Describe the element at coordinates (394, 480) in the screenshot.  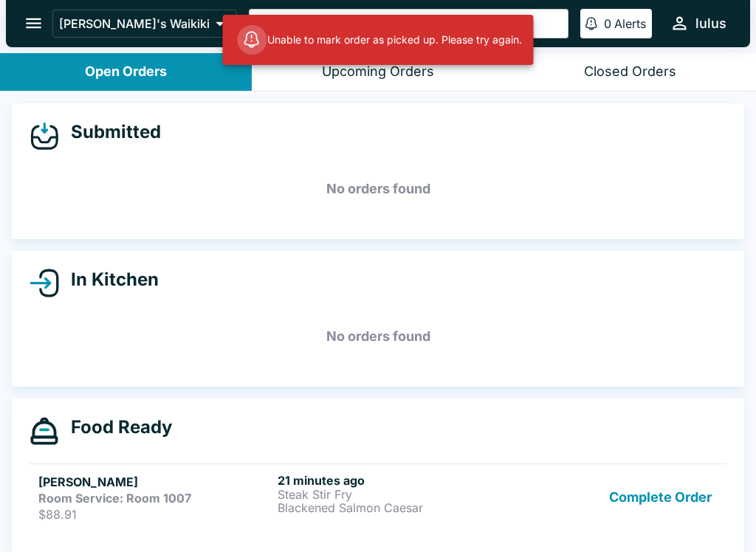
I see `h6: 21 minutes ago` at that location.